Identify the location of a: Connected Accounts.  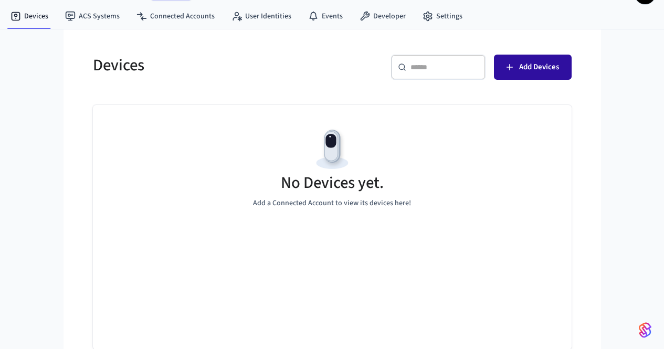
(175, 16).